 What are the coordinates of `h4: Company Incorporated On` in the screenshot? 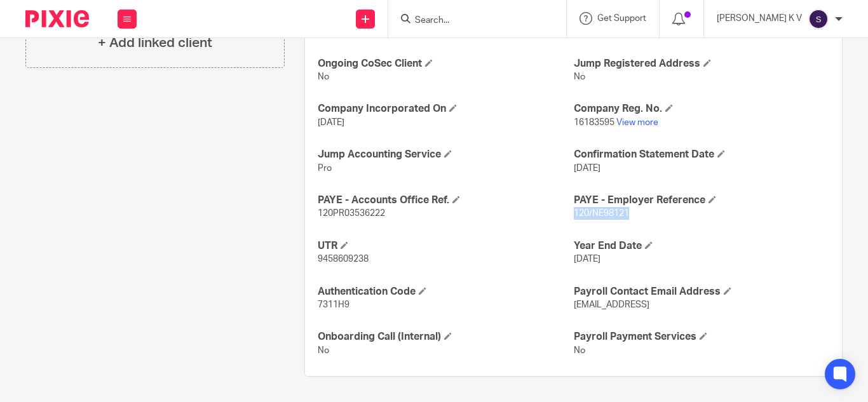 It's located at (445, 109).